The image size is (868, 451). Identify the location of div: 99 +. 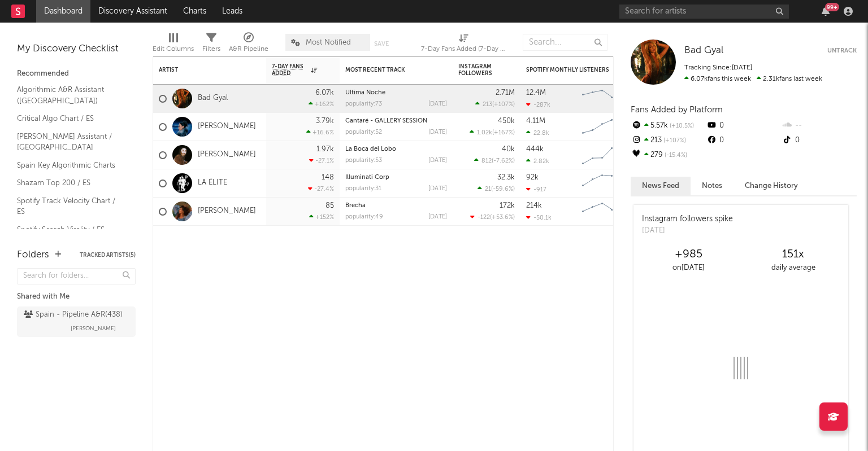
(831, 7).